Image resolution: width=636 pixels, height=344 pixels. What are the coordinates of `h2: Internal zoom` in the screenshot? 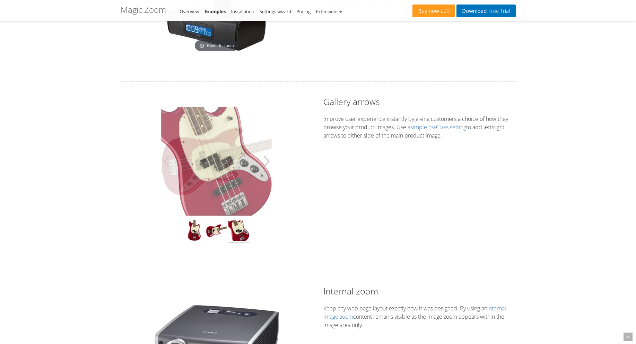 It's located at (420, 291).